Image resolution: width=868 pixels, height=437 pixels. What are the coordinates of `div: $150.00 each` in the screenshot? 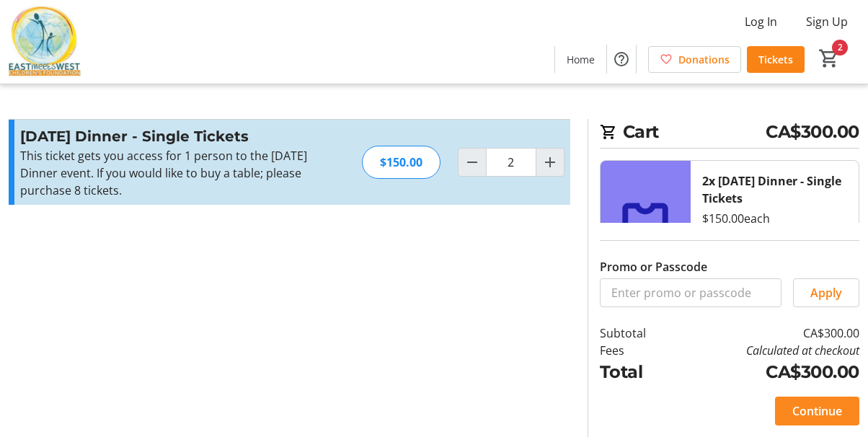 It's located at (737, 218).